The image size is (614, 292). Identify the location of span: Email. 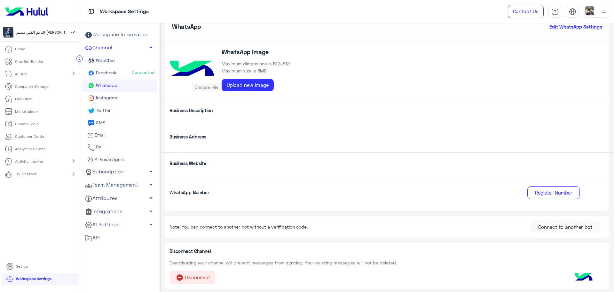
(100, 134).